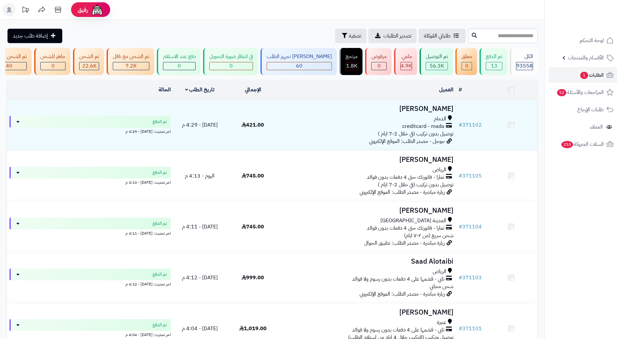 The height and width of the screenshot is (339, 621). Describe the element at coordinates (398, 330) in the screenshot. I see `span: تابي - قسّمها على 4 دفعات بدون رسوم ولا فوائد` at that location.